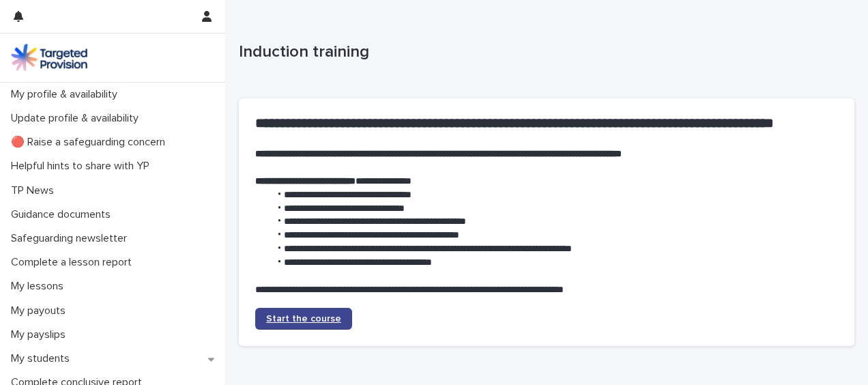 The height and width of the screenshot is (385, 868). What do you see at coordinates (63, 214) in the screenshot?
I see `p: Guidance documents` at bounding box center [63, 214].